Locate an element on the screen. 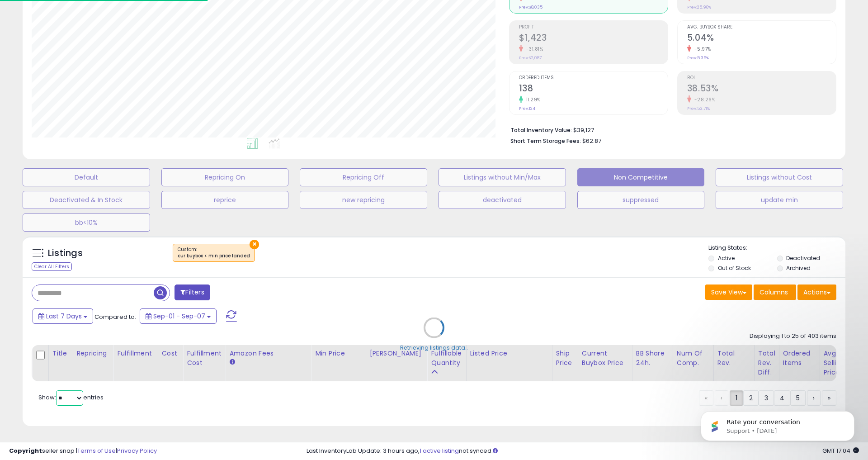  small: Prev: $2,087 is located at coordinates (531, 58).